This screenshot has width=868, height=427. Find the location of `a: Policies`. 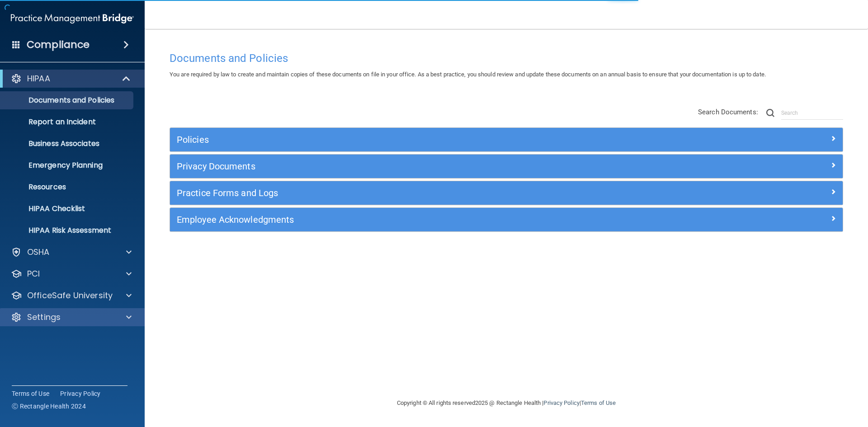

a: Policies is located at coordinates (506, 139).